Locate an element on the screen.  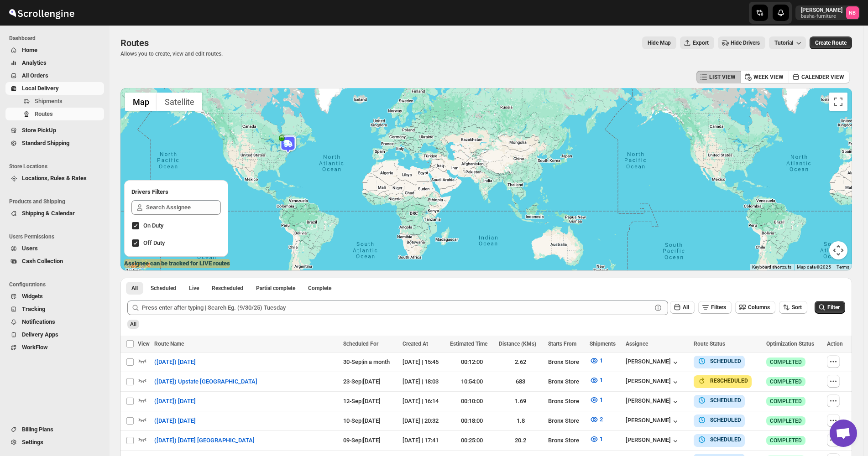
button: Analytics is located at coordinates (54, 63).